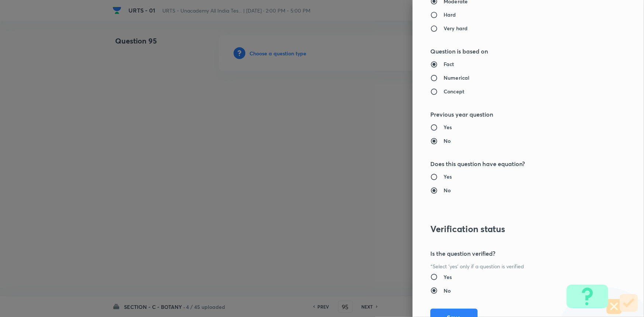 The height and width of the screenshot is (317, 644). Describe the element at coordinates (456, 28) in the screenshot. I see `h6: Very hard` at that location.